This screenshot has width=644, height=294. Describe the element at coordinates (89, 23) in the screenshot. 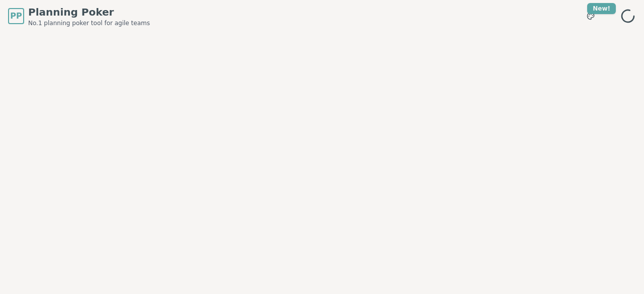

I see `span: No.1 planning poker tool for agile teams` at that location.